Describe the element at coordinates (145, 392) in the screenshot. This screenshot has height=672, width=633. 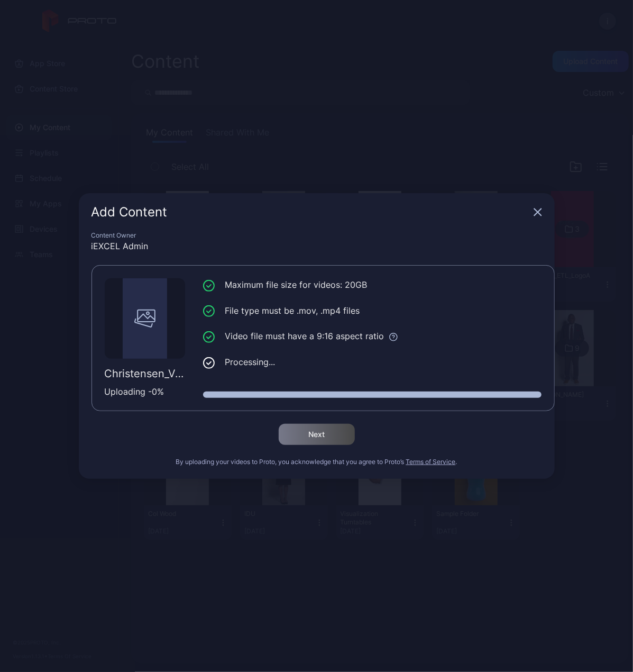
I see `div: Uploading - 0 %` at that location.